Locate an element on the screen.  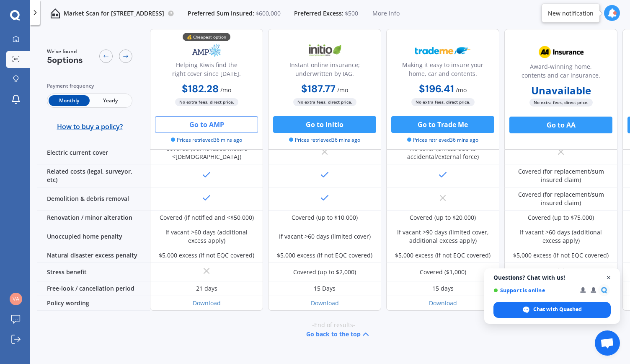
div: Policy wording is located at coordinates (94, 303).